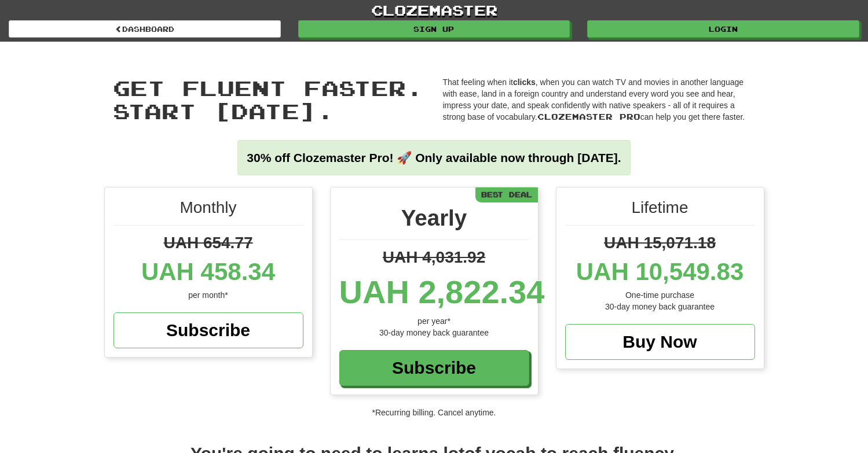  What do you see at coordinates (434, 221) in the screenshot?
I see `div: Yearly` at bounding box center [434, 221].